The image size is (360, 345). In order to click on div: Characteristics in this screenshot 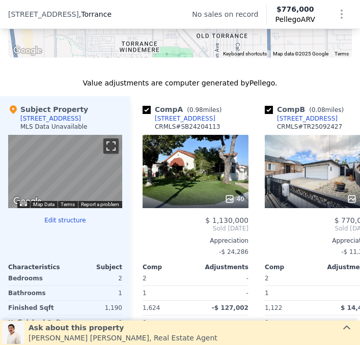, I will do `click(37, 267)`.